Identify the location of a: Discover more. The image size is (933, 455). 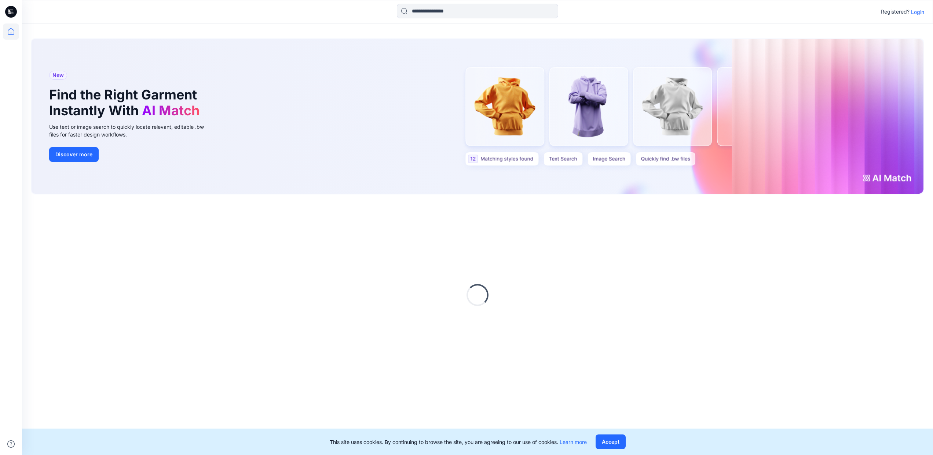
(74, 154).